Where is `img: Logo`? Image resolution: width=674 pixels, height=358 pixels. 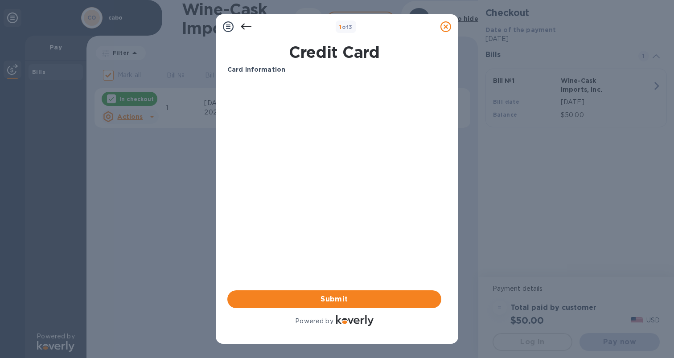
img: Logo is located at coordinates (355, 321).